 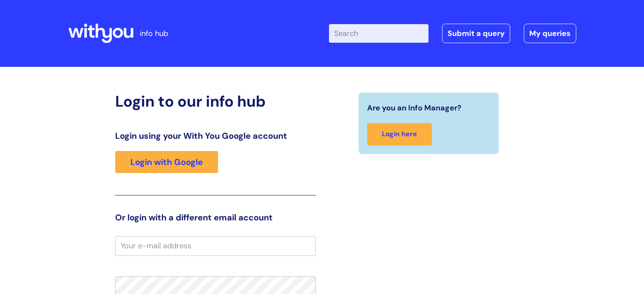 I want to click on h3: Or login with a different email account, so click(x=216, y=218).